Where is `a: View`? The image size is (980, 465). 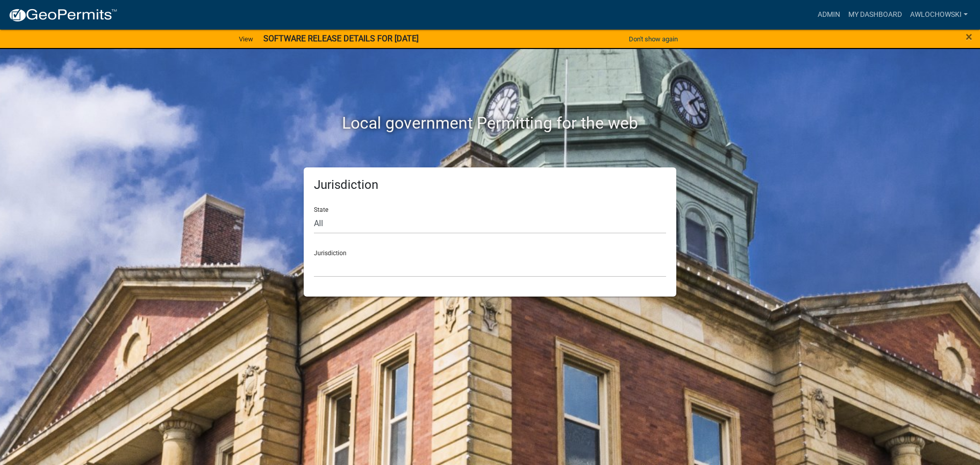 a: View is located at coordinates (246, 39).